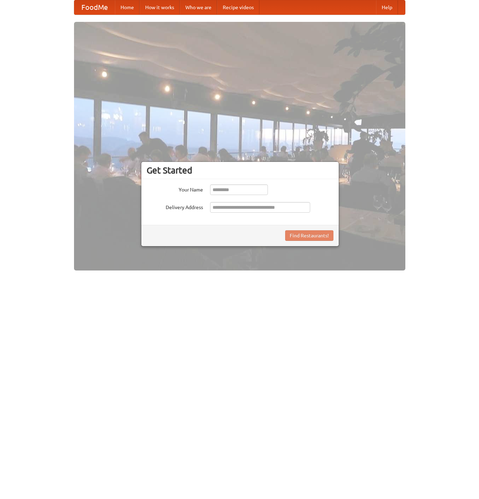 This screenshot has height=499, width=479. I want to click on button: Find Restaurants!, so click(309, 235).